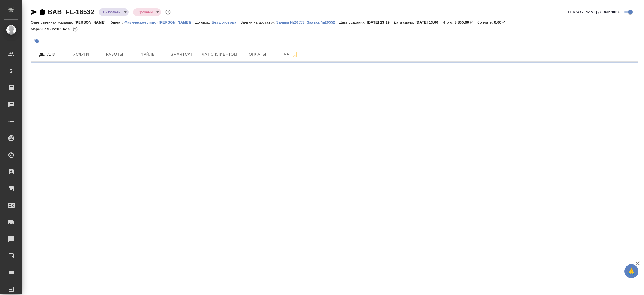  What do you see at coordinates (291, 54) in the screenshot?
I see `span: Чат` at bounding box center [291, 54].